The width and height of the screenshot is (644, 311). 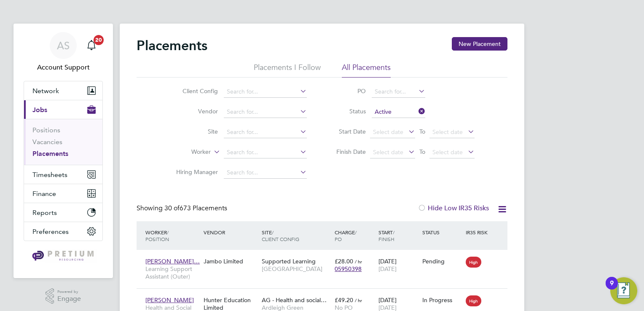 What do you see at coordinates (63, 212) in the screenshot?
I see `button: Reports` at bounding box center [63, 212].